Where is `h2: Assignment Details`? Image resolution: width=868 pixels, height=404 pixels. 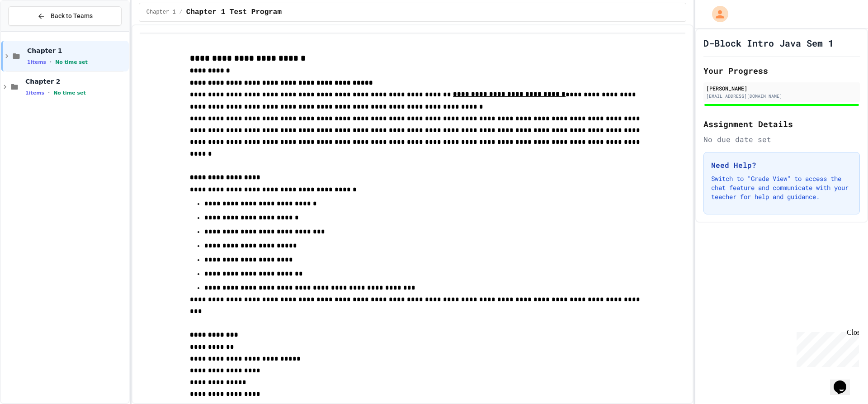 h2: Assignment Details is located at coordinates (782, 124).